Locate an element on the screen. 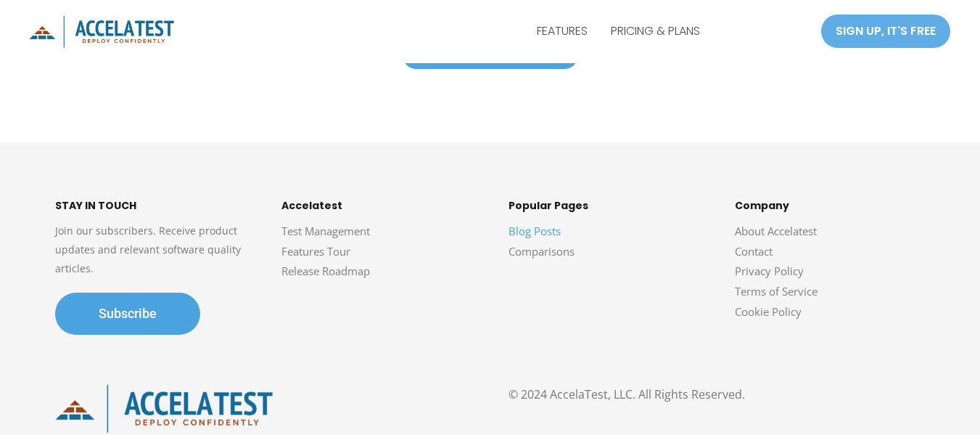  a: Comparisons is located at coordinates (542, 251).